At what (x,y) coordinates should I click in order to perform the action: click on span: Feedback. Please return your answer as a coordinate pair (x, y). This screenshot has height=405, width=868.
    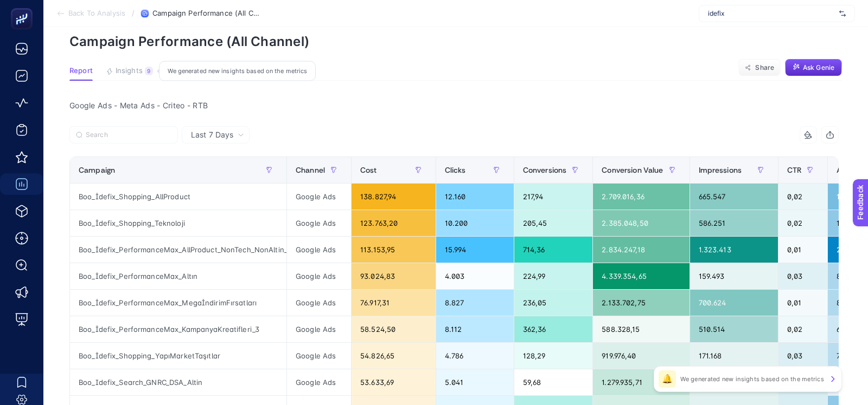
    Looking at the image, I should click on (24, 8).